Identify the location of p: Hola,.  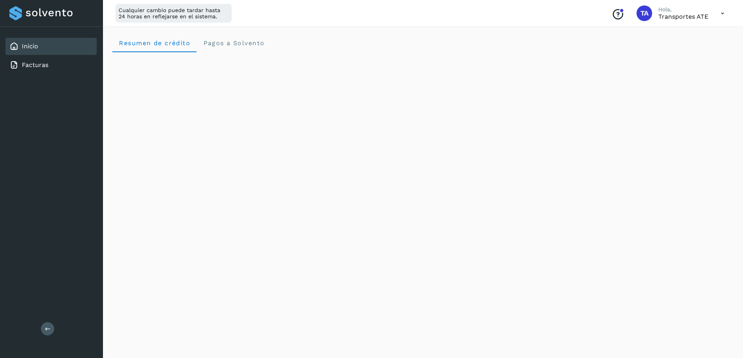
(683, 9).